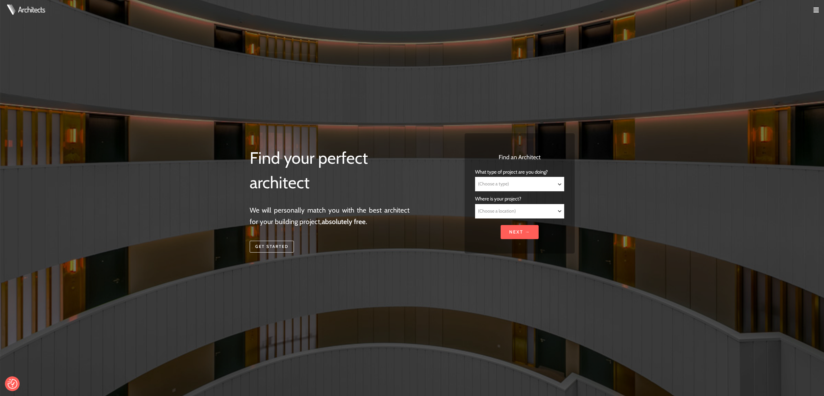 Image resolution: width=824 pixels, height=396 pixels. What do you see at coordinates (272, 247) in the screenshot?
I see `a: Get started` at bounding box center [272, 247].